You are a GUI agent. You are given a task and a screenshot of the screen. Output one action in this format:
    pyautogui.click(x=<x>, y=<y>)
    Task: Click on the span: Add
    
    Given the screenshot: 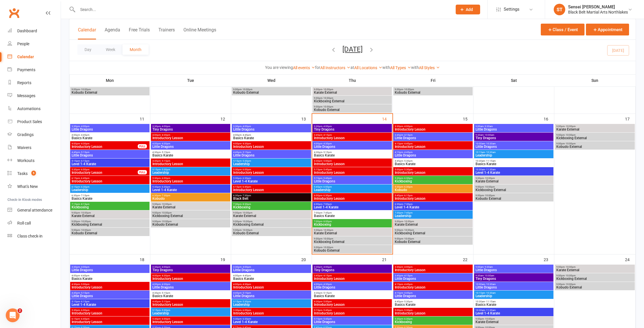 What is the action you would take?
    pyautogui.click(x=469, y=9)
    